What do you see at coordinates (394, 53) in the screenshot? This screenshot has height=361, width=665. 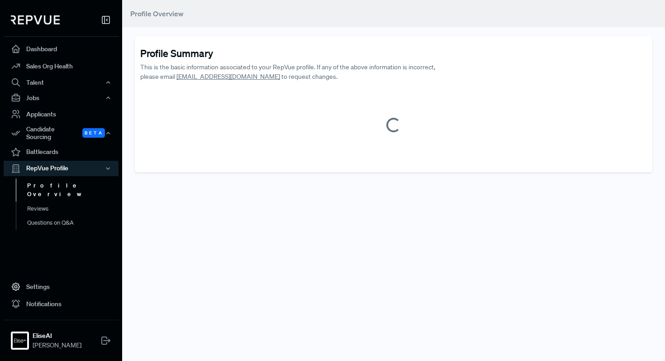 I see `h4: Profile Summary` at bounding box center [394, 53].